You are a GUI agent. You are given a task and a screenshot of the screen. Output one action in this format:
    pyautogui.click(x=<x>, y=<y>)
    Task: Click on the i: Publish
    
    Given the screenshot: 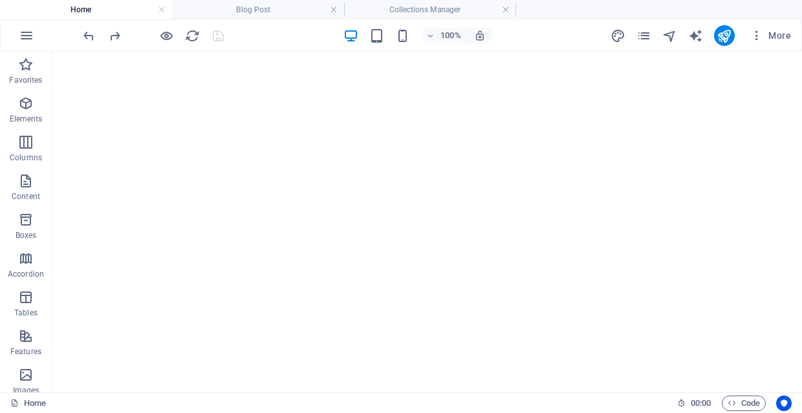 What is the action you would take?
    pyautogui.click(x=724, y=36)
    